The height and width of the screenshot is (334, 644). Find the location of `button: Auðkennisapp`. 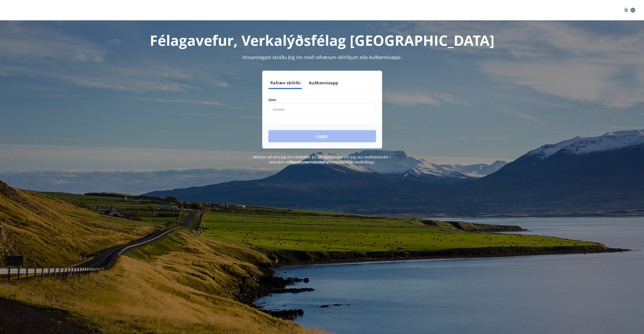

button: Auðkennisapp is located at coordinates (324, 83).